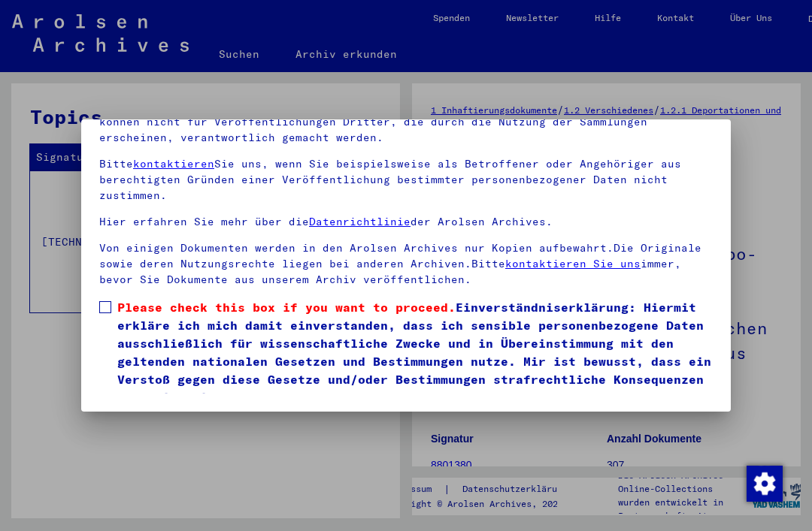 Image resolution: width=812 pixels, height=531 pixels. Describe the element at coordinates (286, 307) in the screenshot. I see `span: Please check this box if you want to proceed.` at that location.